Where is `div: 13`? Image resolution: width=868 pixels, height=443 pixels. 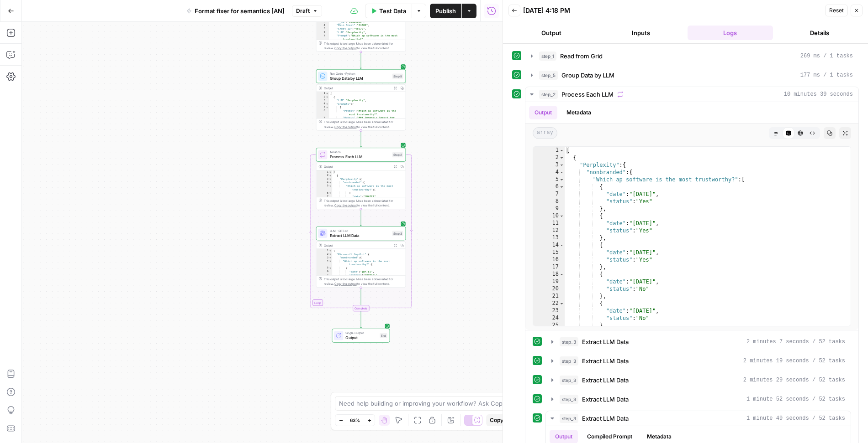
div: 13 is located at coordinates (549, 238).